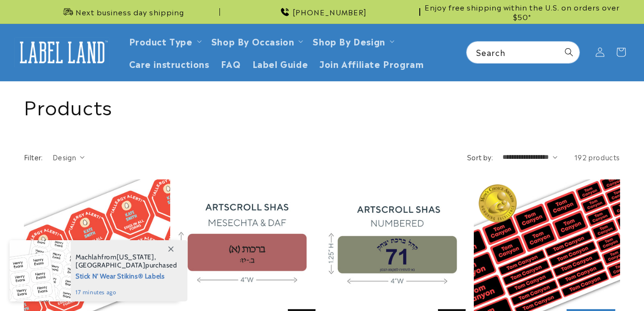 This screenshot has height=311, width=644. Describe the element at coordinates (353, 41) in the screenshot. I see `summary: Shop By Design` at that location.